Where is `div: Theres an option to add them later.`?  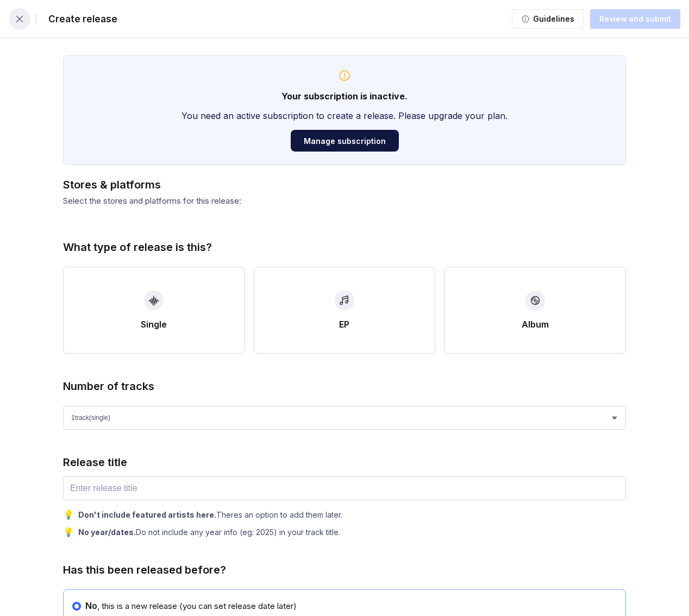 div: Theres an option to add them later. is located at coordinates (210, 514).